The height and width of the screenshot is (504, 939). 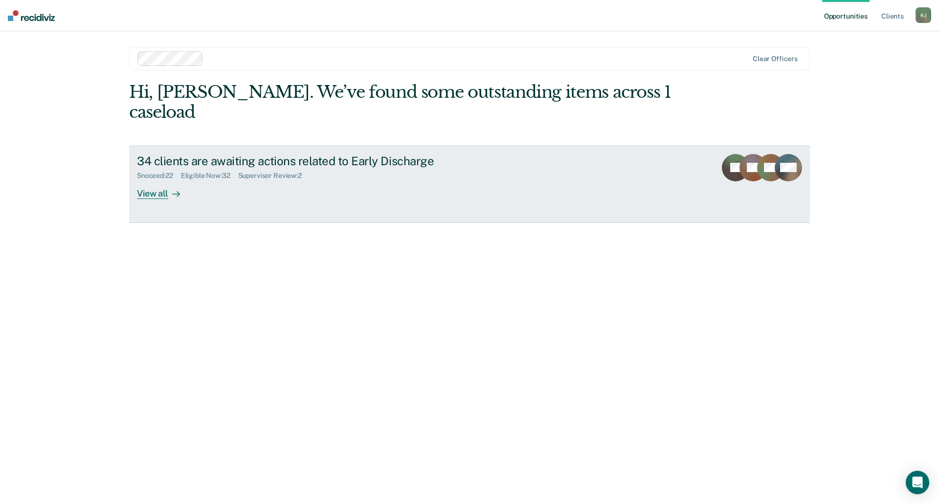 I want to click on div: View all, so click(x=164, y=189).